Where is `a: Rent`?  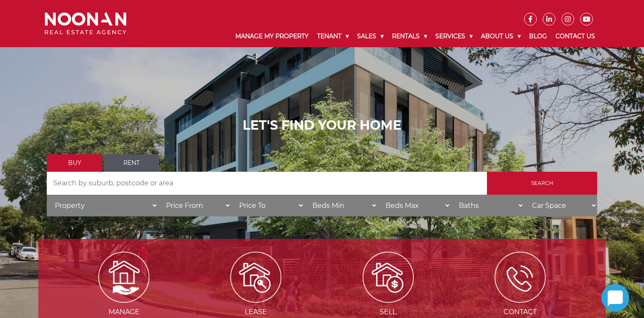
a: Rent is located at coordinates (131, 163).